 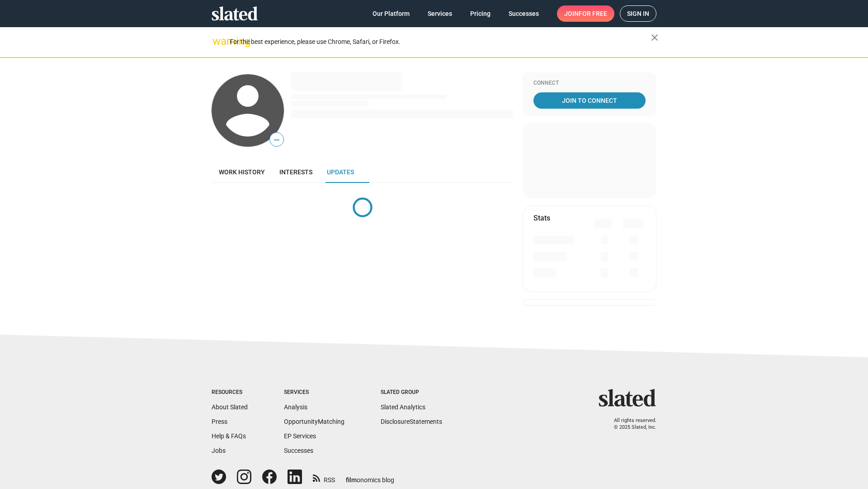 I want to click on span: Updates, so click(x=340, y=172).